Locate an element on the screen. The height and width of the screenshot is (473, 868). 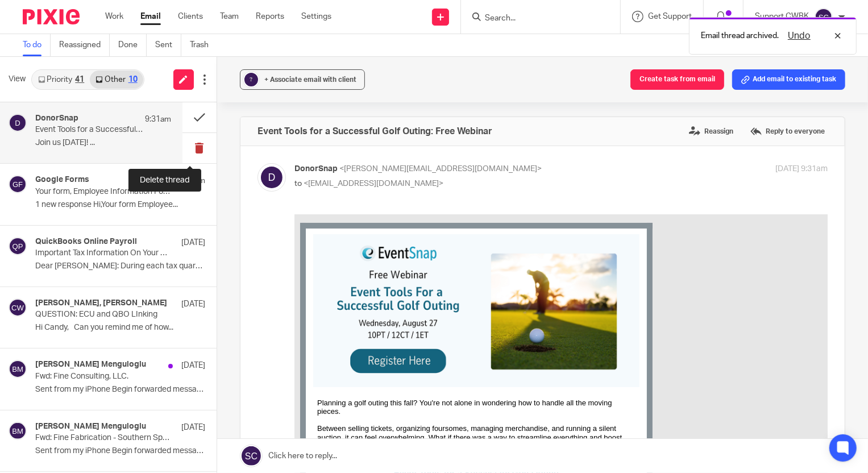
p: Fwd: Fine Fabrication - Southern Sportz Store sign Design Revisions 1 is located at coordinates (103, 437).